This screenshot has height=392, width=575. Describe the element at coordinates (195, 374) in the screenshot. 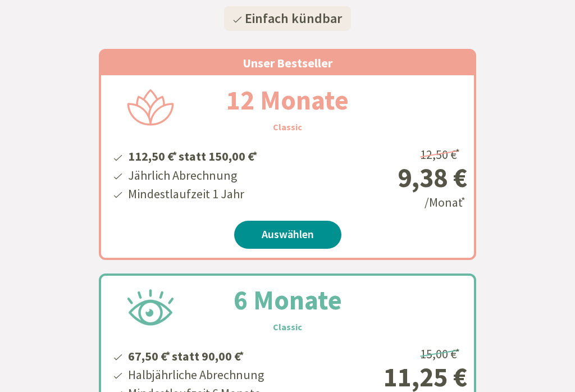

I see `li: Halbjährliche Abrechnung` at that location.